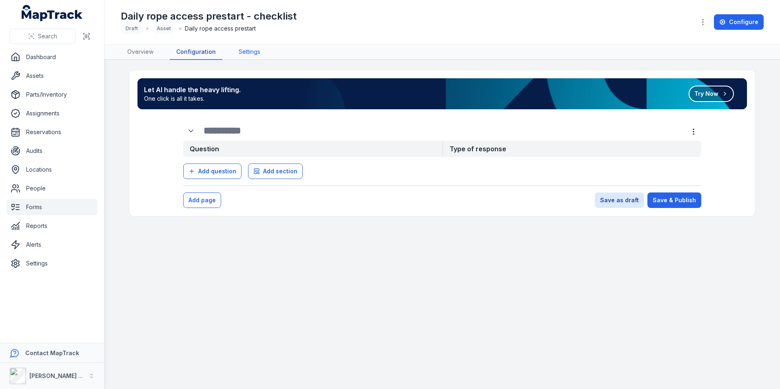  Describe the element at coordinates (52, 76) in the screenshot. I see `a: Assets` at that location.